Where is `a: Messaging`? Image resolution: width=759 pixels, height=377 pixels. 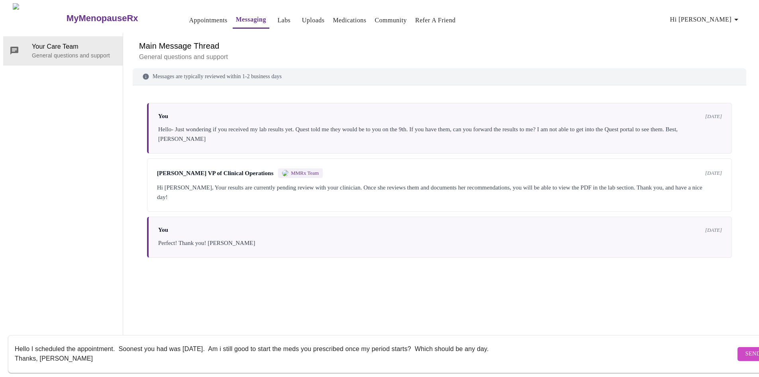 a: Messaging is located at coordinates (251, 20).